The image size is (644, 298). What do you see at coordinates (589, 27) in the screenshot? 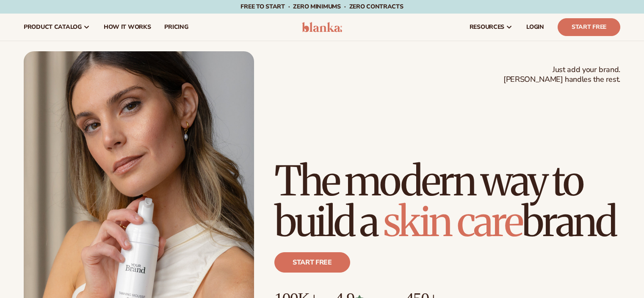
I see `a: Start Free` at bounding box center [589, 27].